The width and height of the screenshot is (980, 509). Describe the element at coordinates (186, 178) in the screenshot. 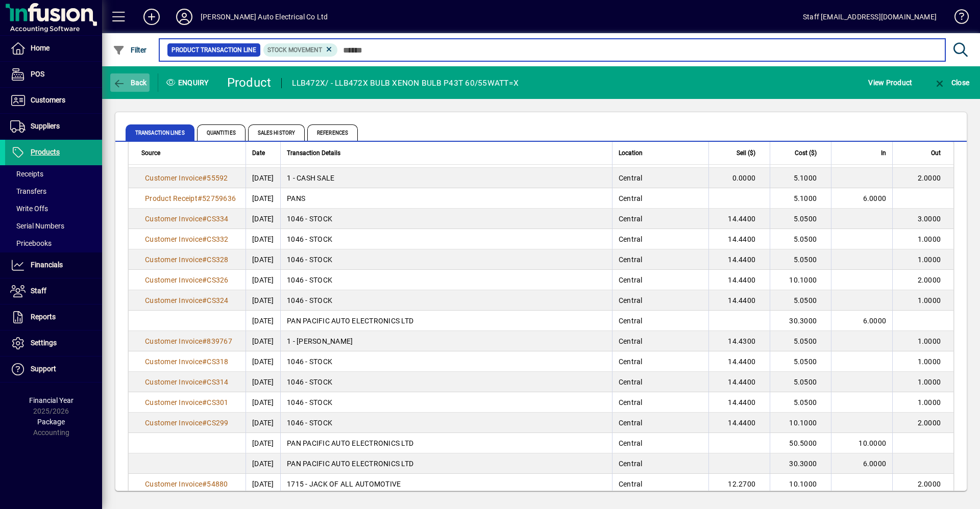

I see `a: Customer Invoice#55592` at that location.